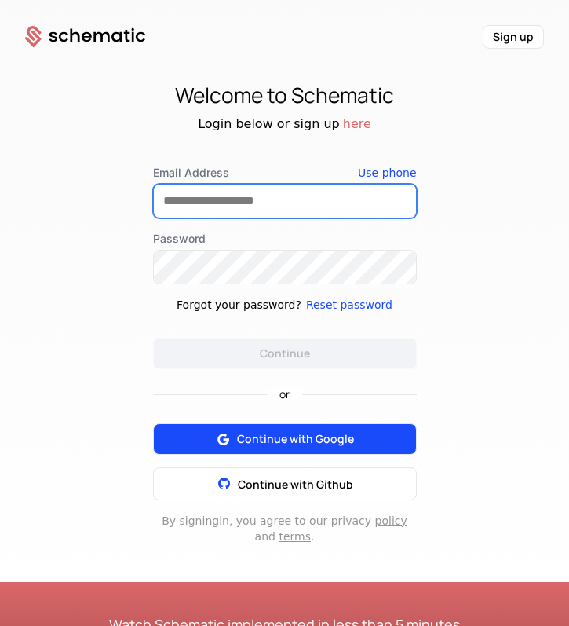 This screenshot has height=626, width=569. Describe the element at coordinates (294, 536) in the screenshot. I see `a: terms` at that location.